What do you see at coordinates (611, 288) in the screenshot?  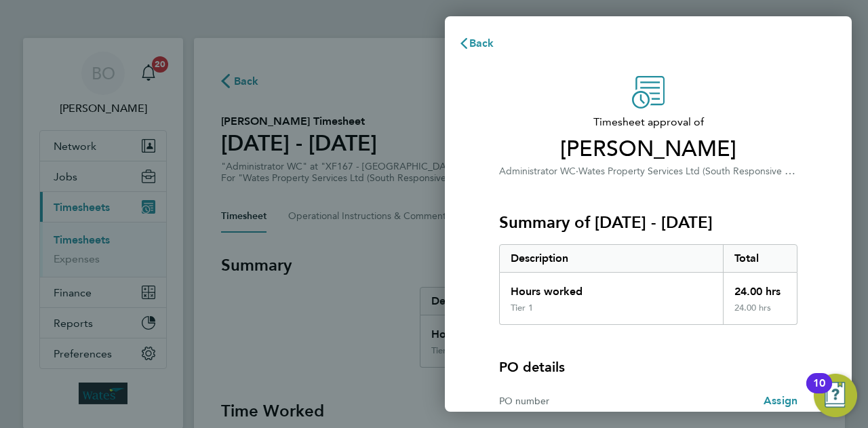 I see `div: Hours worked` at bounding box center [611, 288].